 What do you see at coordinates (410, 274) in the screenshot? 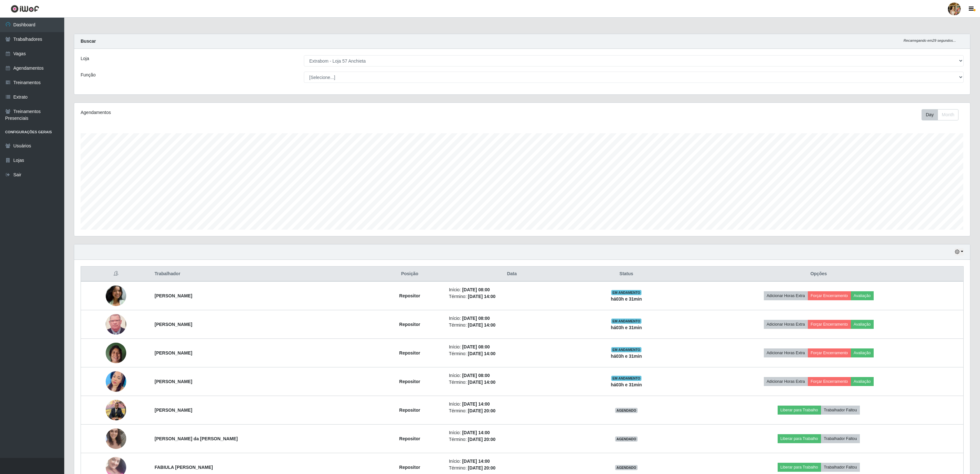
I see `th: Posição` at bounding box center [410, 274].